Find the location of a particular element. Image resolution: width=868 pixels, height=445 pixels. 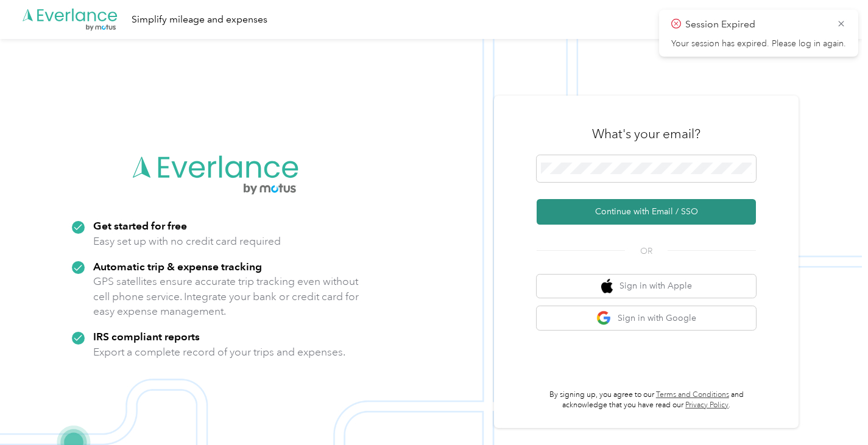

p: Session Expired is located at coordinates (757, 24).